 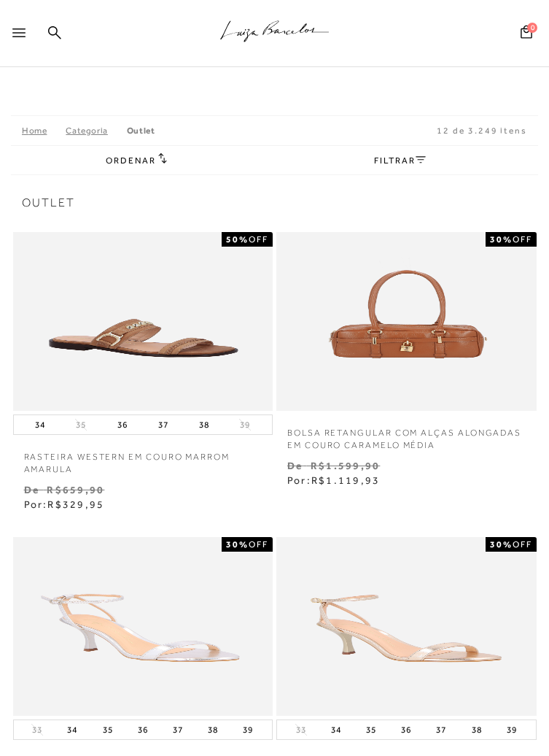 What do you see at coordinates (143, 321) in the screenshot?
I see `img: RASTEIRA WESTERN EM COURO MARROM AMARULA` at bounding box center [143, 321].